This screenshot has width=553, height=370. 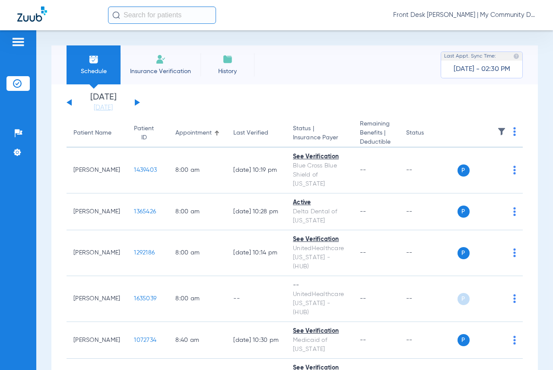 What do you see at coordinates (162, 15) in the screenshot?
I see `input: Search for patients` at bounding box center [162, 15].